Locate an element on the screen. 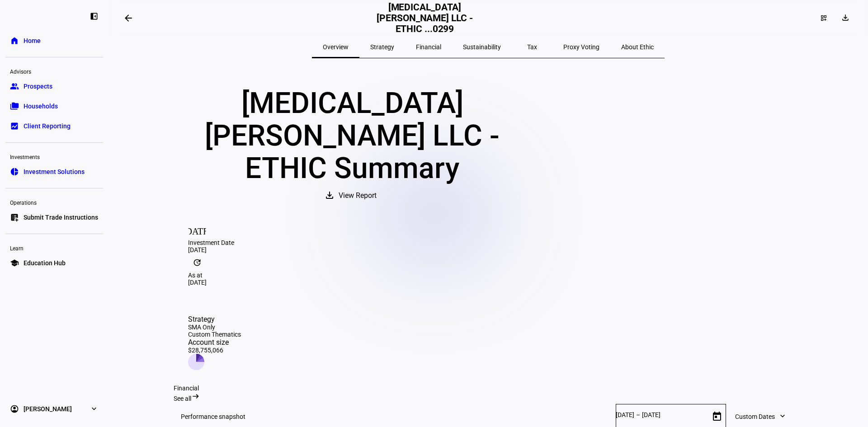 The height and width of the screenshot is (427, 868). mat-icon: arrow_right_alt is located at coordinates (196, 397).